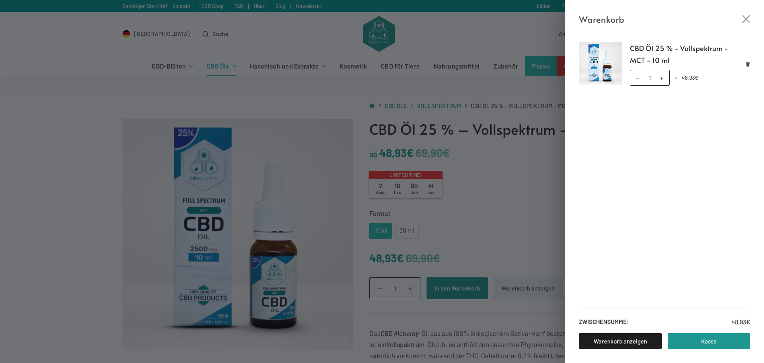 Image resolution: width=764 pixels, height=363 pixels. Describe the element at coordinates (709, 341) in the screenshot. I see `a: Kasse` at that location.